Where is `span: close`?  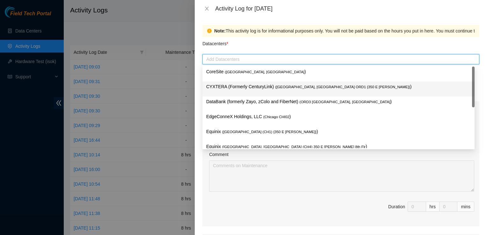 span: close is located at coordinates (207, 9).